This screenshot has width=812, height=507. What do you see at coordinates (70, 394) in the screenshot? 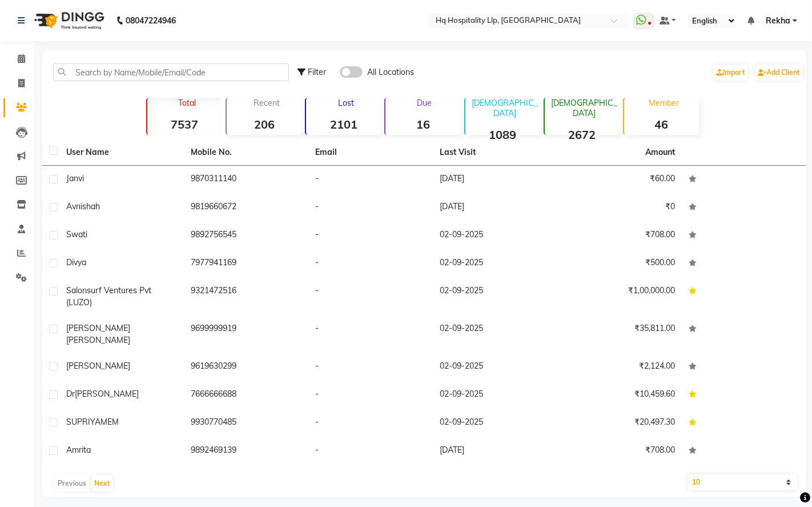
I see `span: Dr` at bounding box center [70, 394].